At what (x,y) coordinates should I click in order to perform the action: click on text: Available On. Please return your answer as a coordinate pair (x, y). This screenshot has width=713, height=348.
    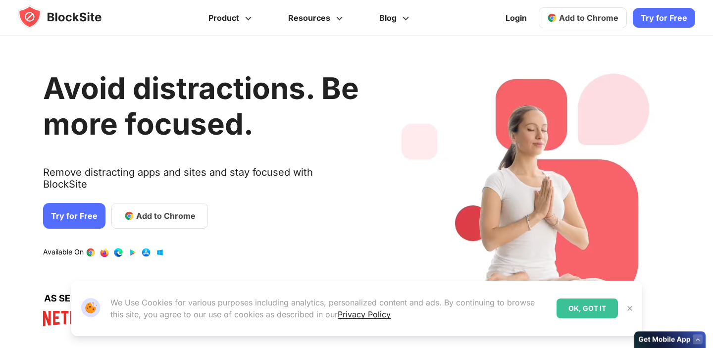
    Looking at the image, I should click on (63, 252).